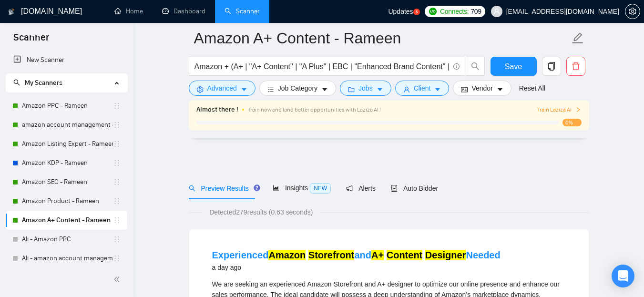 This screenshot has height=297, width=644. I want to click on li: Ali - Amazon PPC, so click(66, 239).